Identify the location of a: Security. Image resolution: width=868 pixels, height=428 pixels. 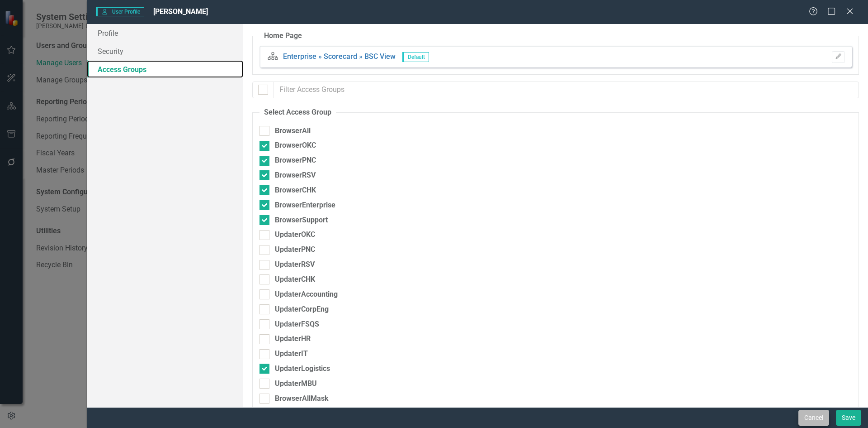
(165, 51).